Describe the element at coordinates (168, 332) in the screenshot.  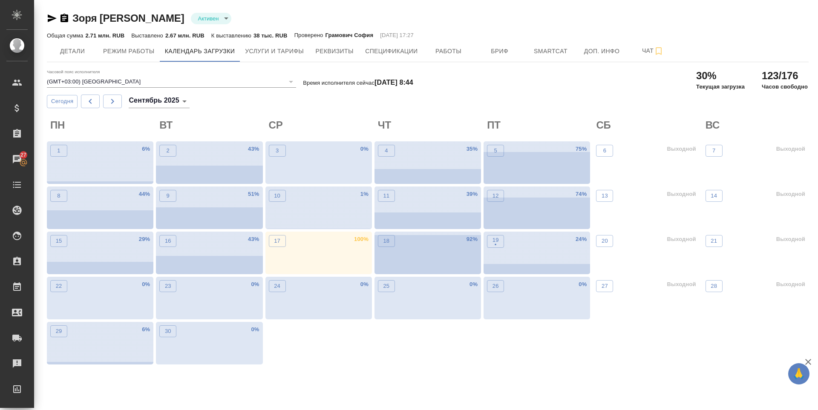
I see `button: 30` at that location.